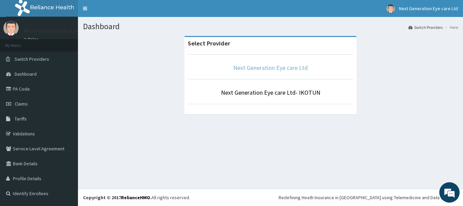  I want to click on a: Online, so click(32, 39).